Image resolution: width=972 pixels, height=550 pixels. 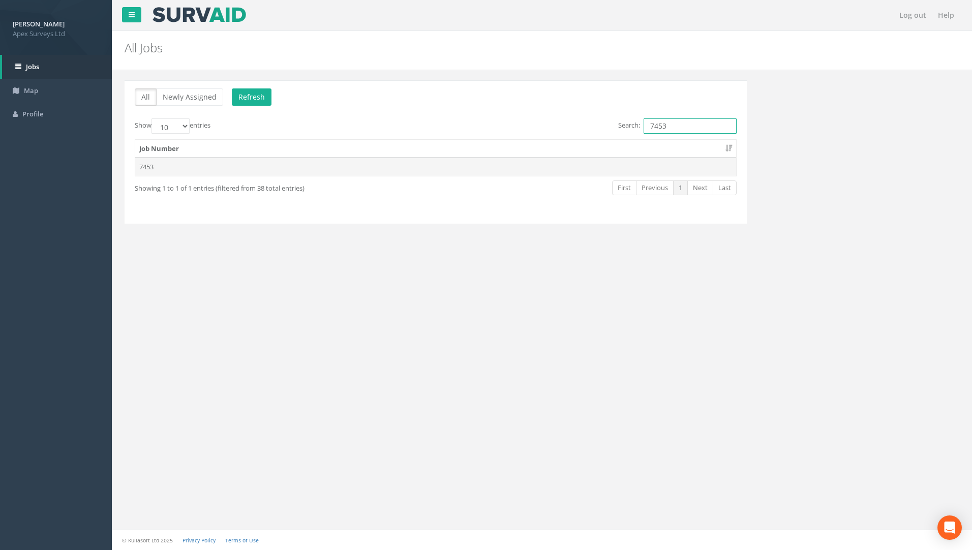 What do you see at coordinates (145, 97) in the screenshot?
I see `button: All` at bounding box center [145, 97].